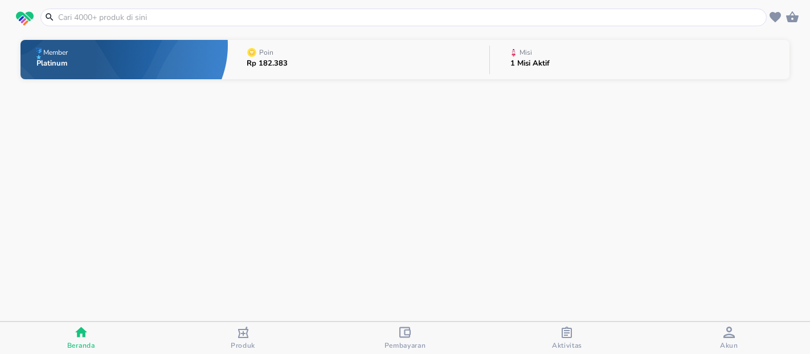 This screenshot has height=354, width=810. What do you see at coordinates (53, 63) in the screenshot?
I see `p: Platinum` at bounding box center [53, 63].